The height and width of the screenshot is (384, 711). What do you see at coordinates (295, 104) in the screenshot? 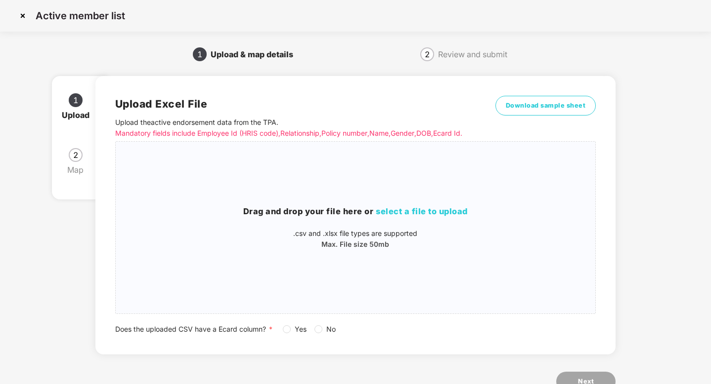
I see `h2: Upload Excel File` at bounding box center [295, 104].